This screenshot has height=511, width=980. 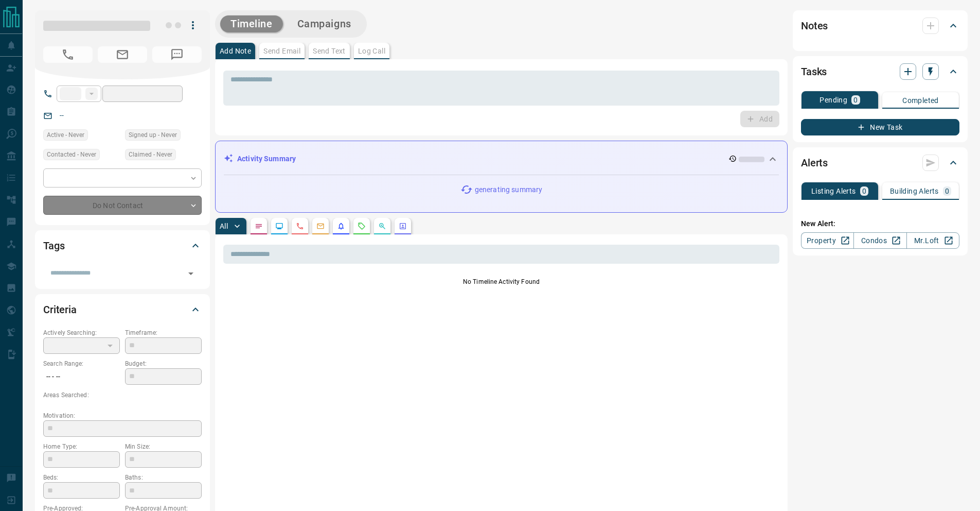 I want to click on h2: Notes, so click(x=814, y=26).